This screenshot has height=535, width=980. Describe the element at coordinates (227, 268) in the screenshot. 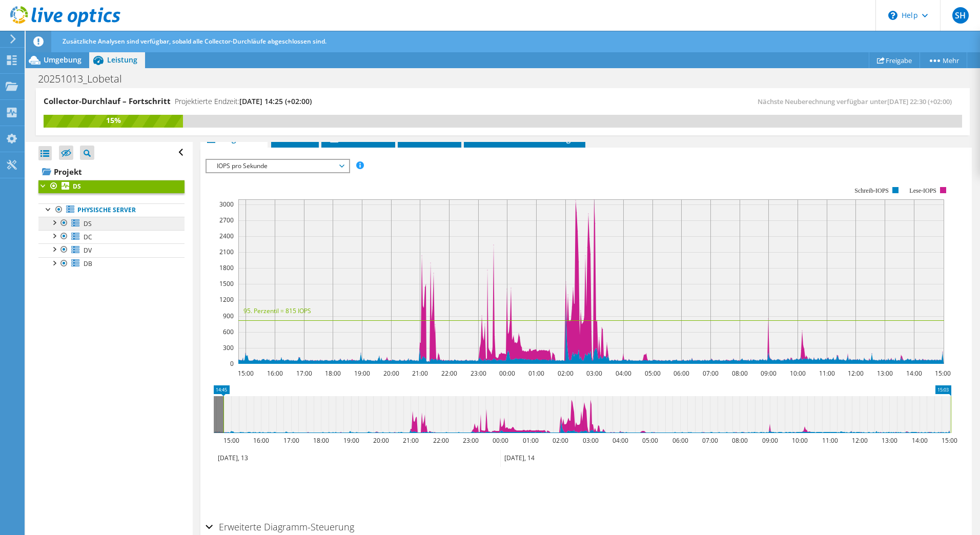

I see `text: 1800` at that location.